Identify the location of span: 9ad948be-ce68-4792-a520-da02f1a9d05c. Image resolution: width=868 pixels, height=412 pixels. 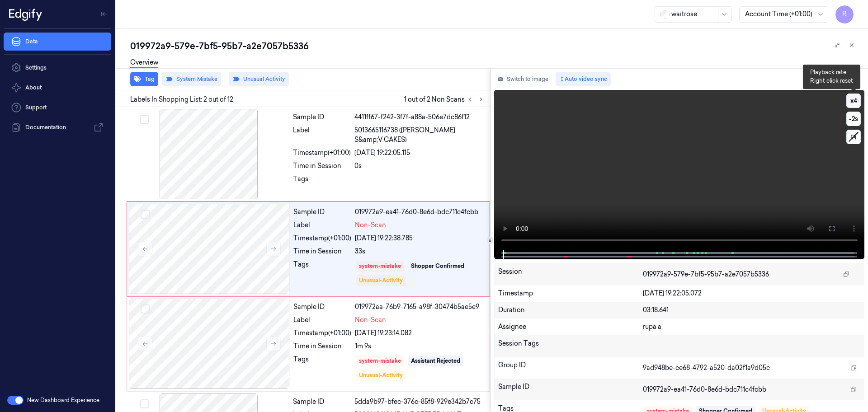
(706, 368).